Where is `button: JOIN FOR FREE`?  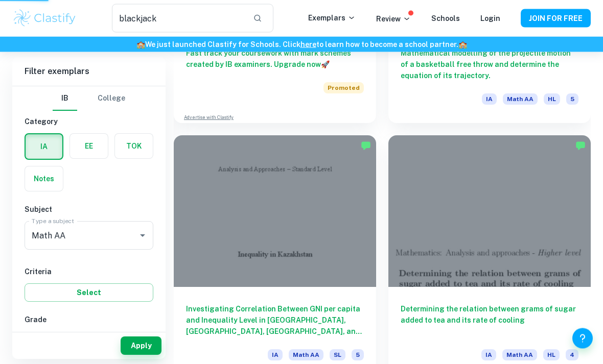 button: JOIN FOR FREE is located at coordinates (555, 18).